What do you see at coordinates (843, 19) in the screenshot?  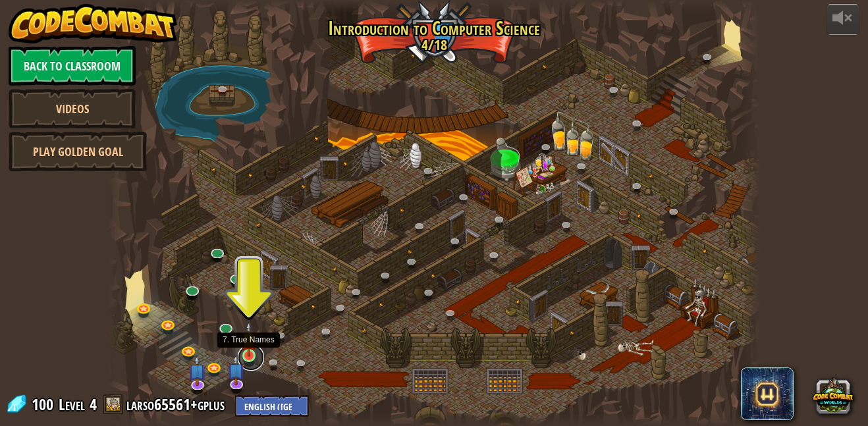 I see `button: Adjust volume` at bounding box center [843, 19].